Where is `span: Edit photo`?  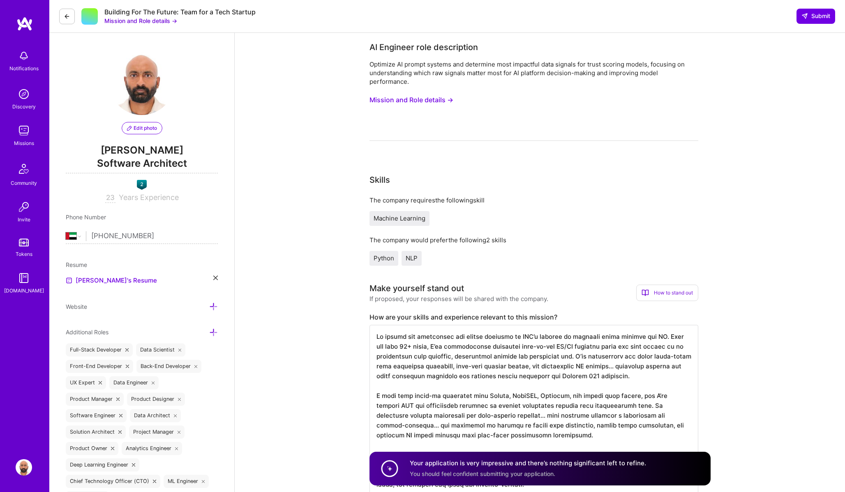 span: Edit photo is located at coordinates (142, 128).